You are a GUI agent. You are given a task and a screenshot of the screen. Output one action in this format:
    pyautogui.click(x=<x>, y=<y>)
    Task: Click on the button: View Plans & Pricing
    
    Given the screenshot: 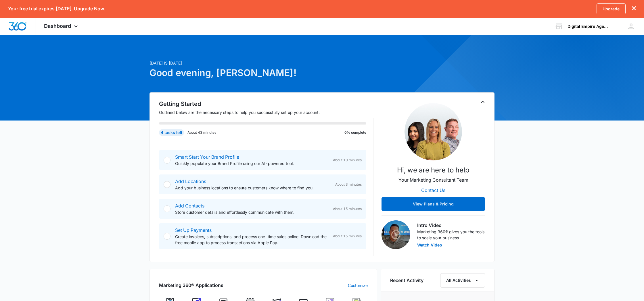 What is the action you would take?
    pyautogui.click(x=433, y=204)
    